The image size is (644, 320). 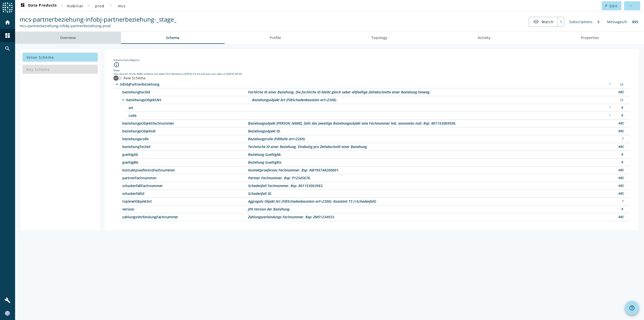 What do you see at coordinates (185, 139) in the screenshot?
I see `span: /beziehungsrolle` at bounding box center [185, 139].